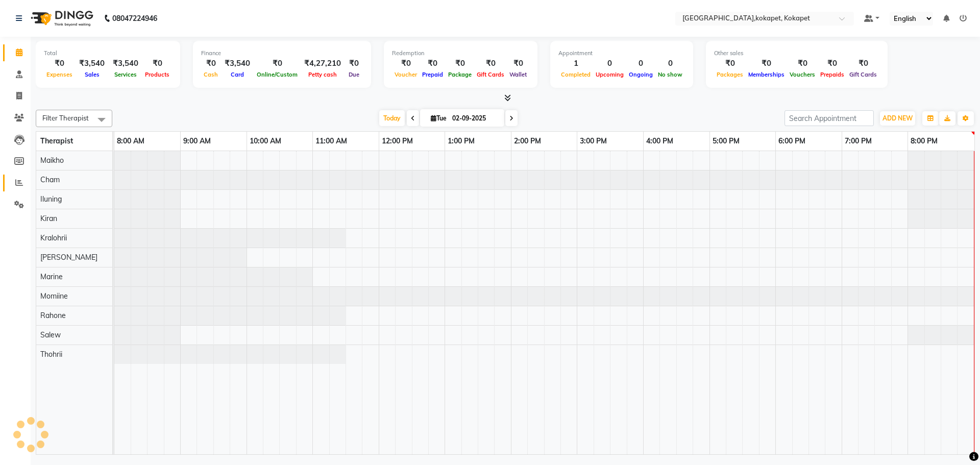  What do you see at coordinates (54, 296) in the screenshot?
I see `span: Momiine` at bounding box center [54, 296].